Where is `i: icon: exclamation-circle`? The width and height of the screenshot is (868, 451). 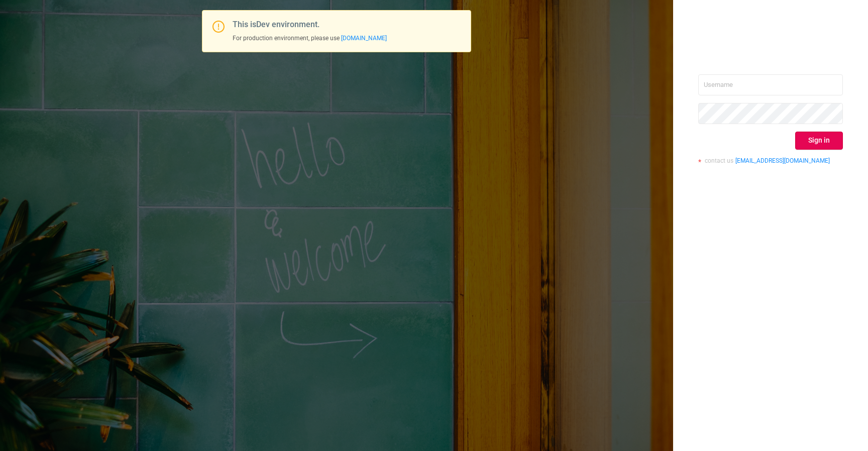 i: icon: exclamation-circle is located at coordinates (219, 27).